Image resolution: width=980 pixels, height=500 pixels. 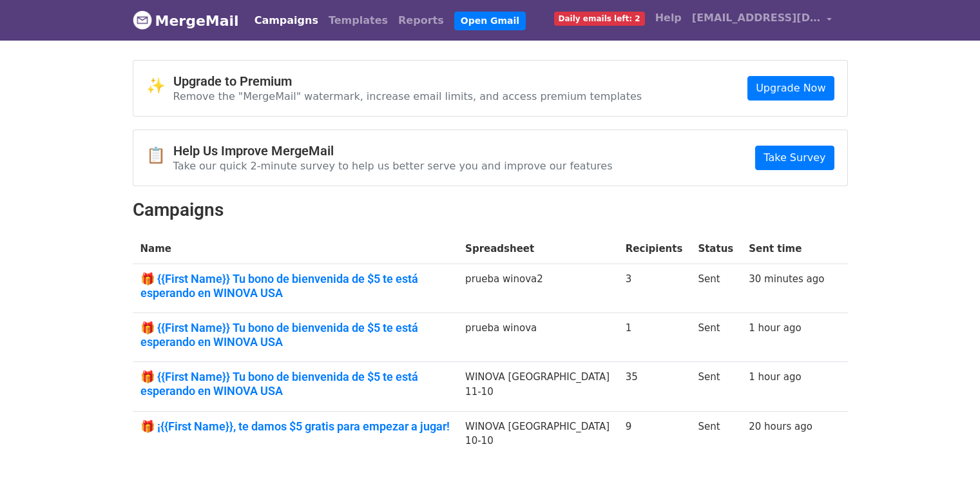 I want to click on th: Sent time, so click(x=786, y=249).